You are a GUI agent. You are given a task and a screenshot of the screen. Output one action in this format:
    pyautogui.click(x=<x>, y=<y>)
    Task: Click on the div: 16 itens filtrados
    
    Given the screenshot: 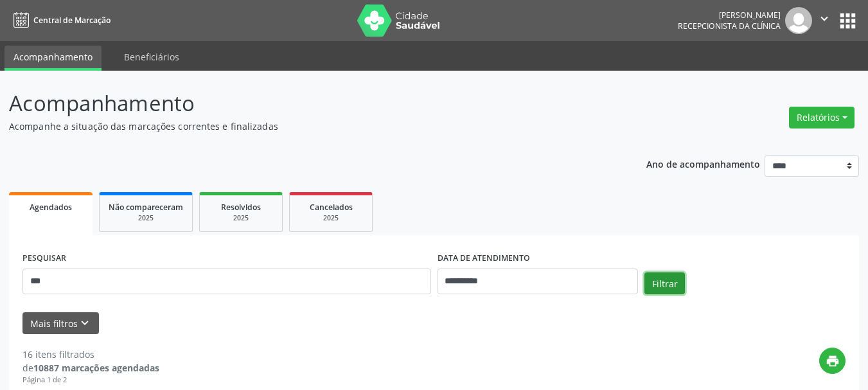 What is the action you would take?
    pyautogui.click(x=91, y=354)
    